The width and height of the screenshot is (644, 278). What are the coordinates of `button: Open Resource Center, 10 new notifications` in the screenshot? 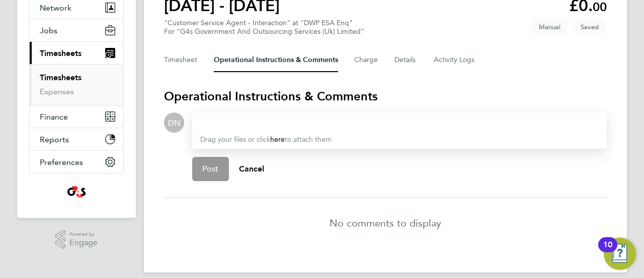 It's located at (620, 253).